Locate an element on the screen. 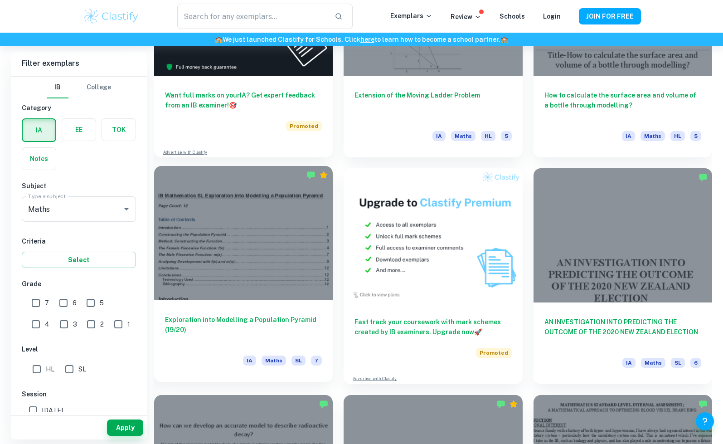 This screenshot has width=723, height=444. button: IB is located at coordinates (58, 88).